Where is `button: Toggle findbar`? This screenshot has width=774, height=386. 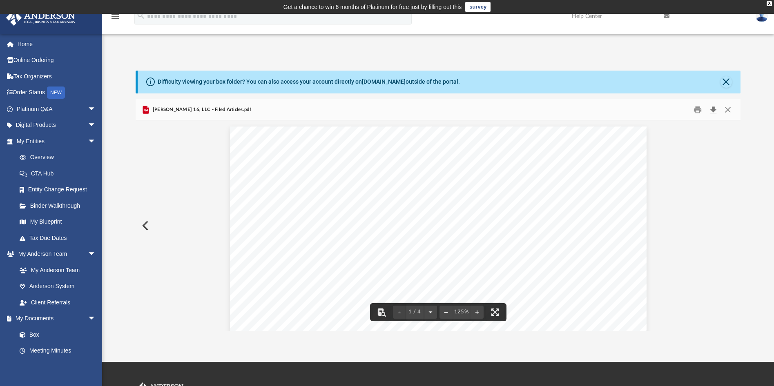 button: Toggle findbar is located at coordinates (381, 312).